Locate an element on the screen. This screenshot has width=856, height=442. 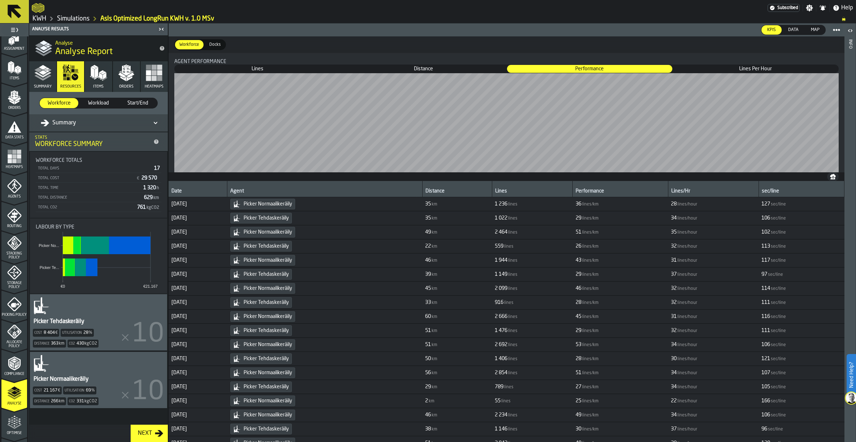
li: menu Items is located at coordinates (14, 68).